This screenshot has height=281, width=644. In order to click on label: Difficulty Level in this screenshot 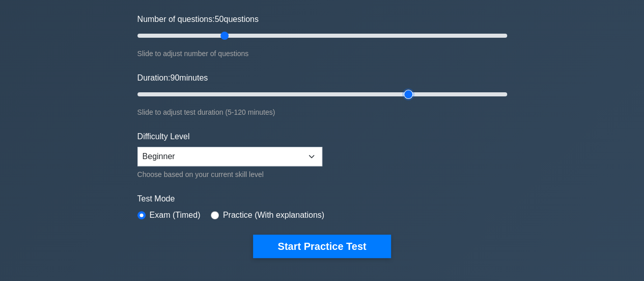, I will do `click(163, 136)`.